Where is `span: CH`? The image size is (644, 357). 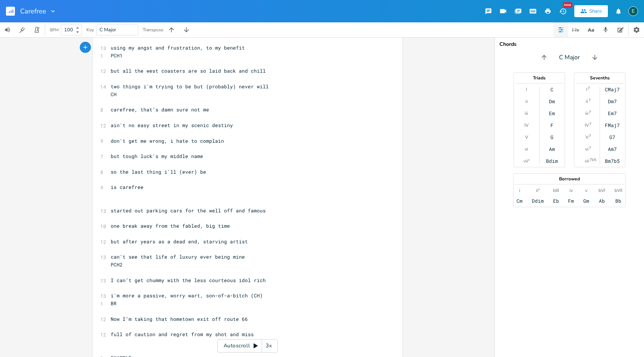 span: CH is located at coordinates (113, 95).